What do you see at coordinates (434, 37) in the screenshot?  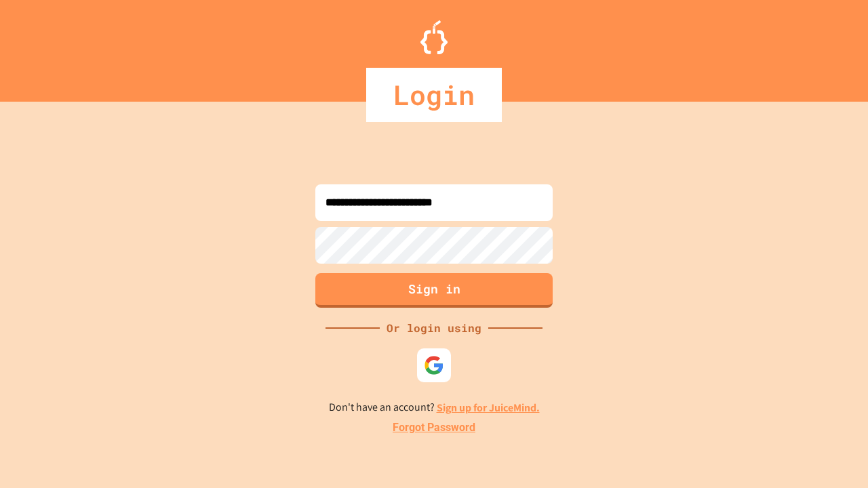 I see `img: Logo.svg` at bounding box center [434, 37].